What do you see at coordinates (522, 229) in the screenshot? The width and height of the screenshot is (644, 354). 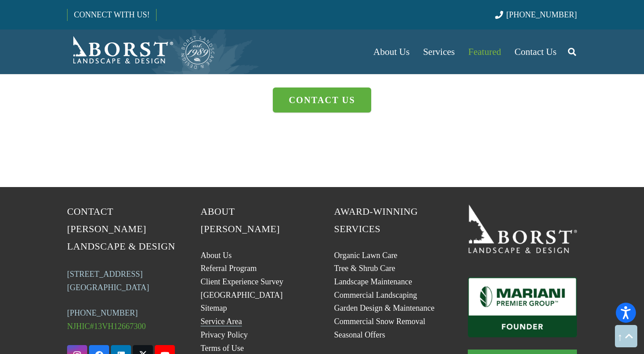 I see `a: 19BorstLandscape_Logo_W` at bounding box center [522, 229].